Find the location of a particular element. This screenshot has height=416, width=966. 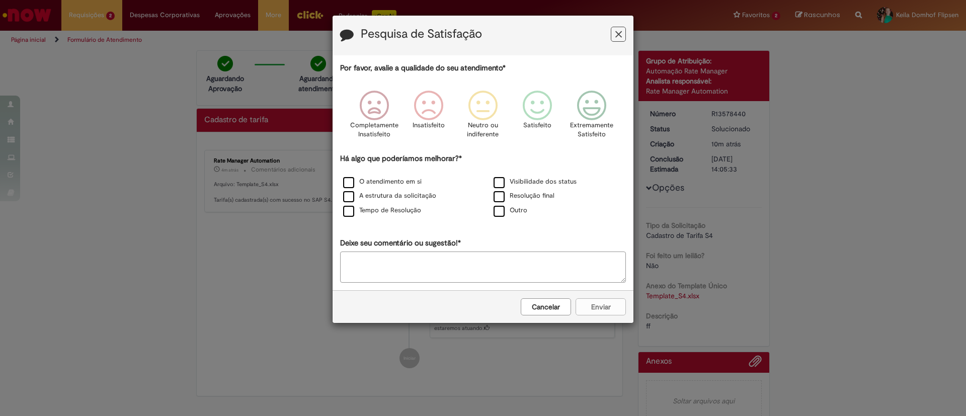

div: Satisfeito is located at coordinates (537, 117).